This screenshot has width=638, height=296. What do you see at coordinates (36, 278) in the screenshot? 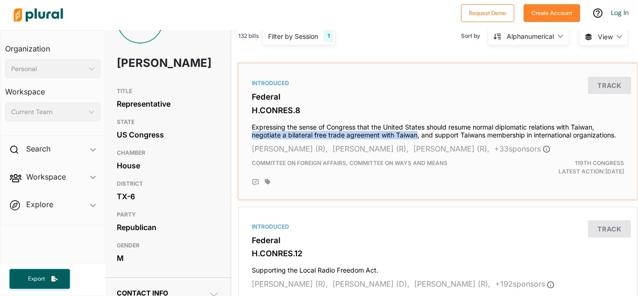
I see `span: Export` at bounding box center [36, 278].